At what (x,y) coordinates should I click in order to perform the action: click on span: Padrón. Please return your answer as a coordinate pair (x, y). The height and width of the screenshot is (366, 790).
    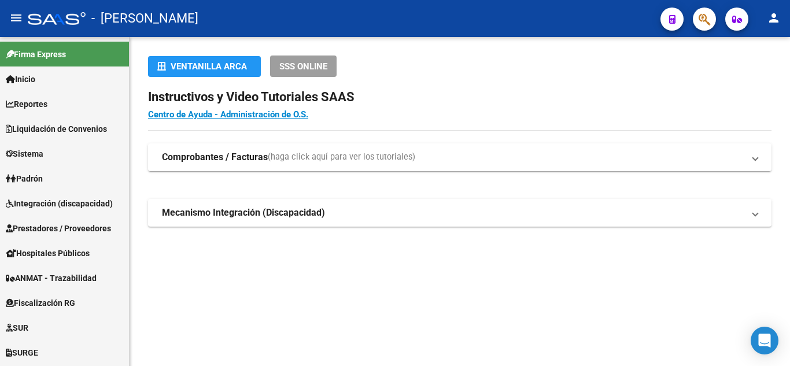
    Looking at the image, I should click on (24, 179).